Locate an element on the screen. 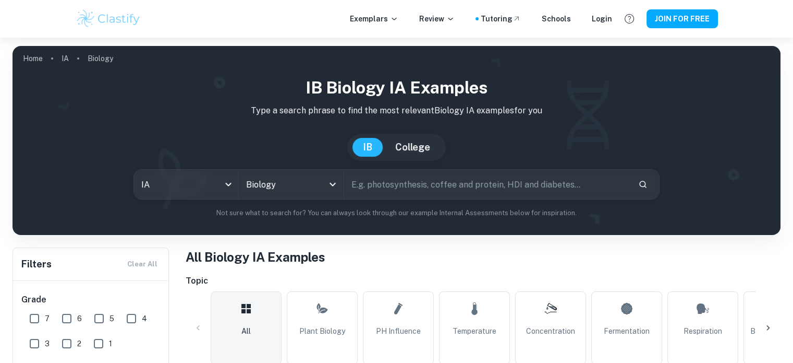 This screenshot has width=793, height=363. input: E.g. photosynthesis, coffee and protein, HDI and diabetes... is located at coordinates (487, 184).